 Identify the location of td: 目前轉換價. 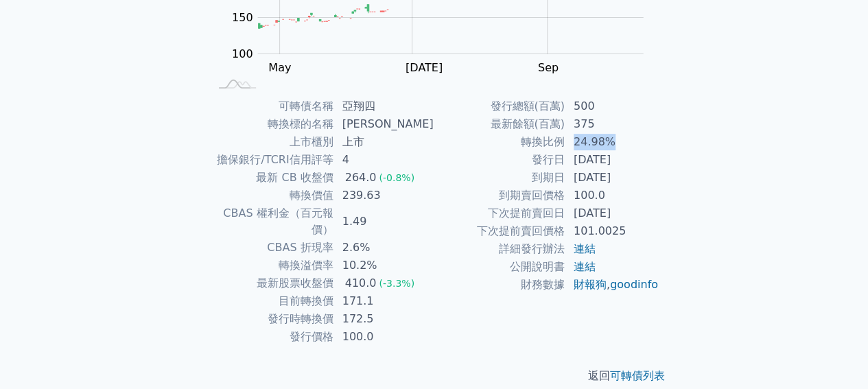
(272, 301).